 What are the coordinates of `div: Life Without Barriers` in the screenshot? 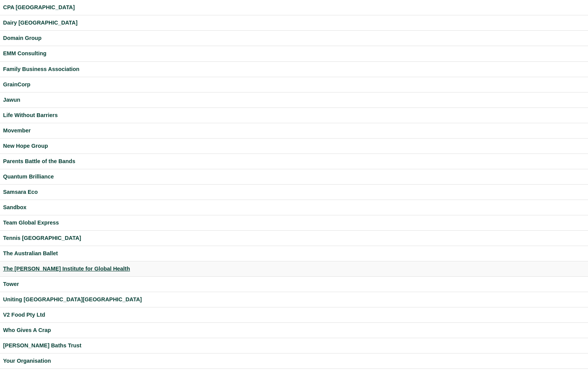 It's located at (294, 115).